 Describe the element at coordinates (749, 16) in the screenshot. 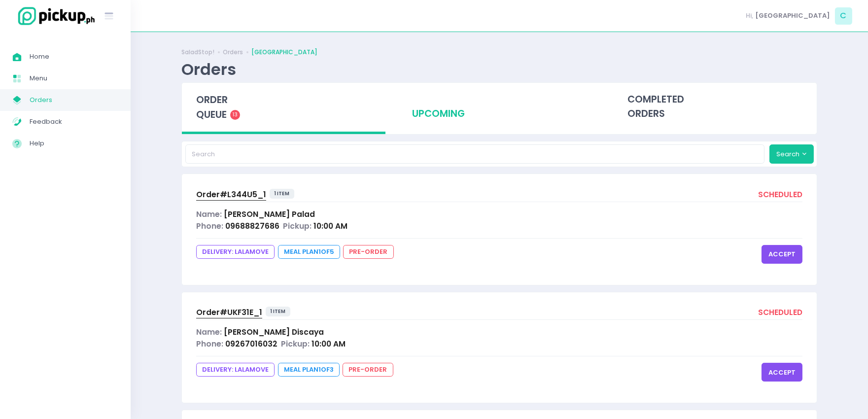

I see `span: Hi,` at that location.